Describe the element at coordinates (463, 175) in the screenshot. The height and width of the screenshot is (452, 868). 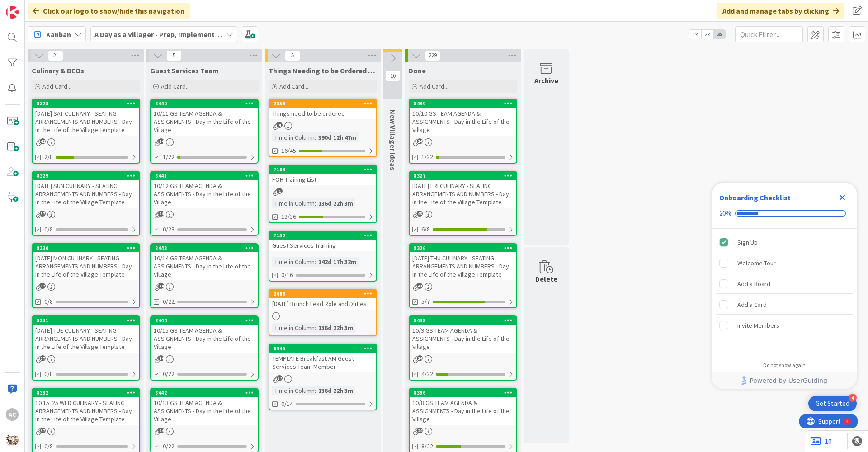
I see `div: 8327` at that location.